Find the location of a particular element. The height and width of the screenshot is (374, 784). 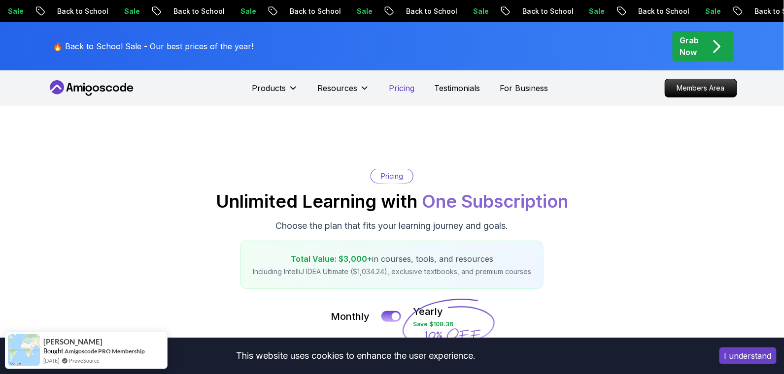

a: ProveSource is located at coordinates (84, 361).